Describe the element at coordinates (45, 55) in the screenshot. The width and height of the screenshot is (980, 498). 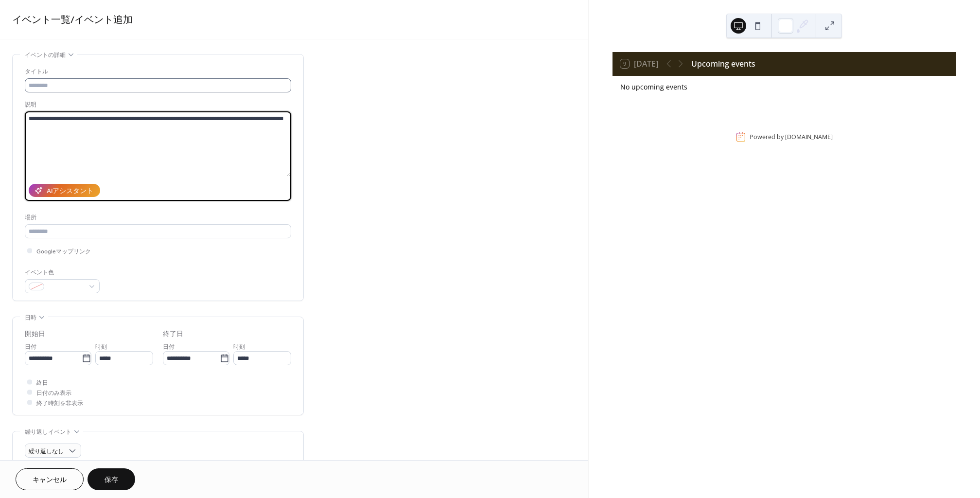
I see `span: イベントの詳細` at that location.